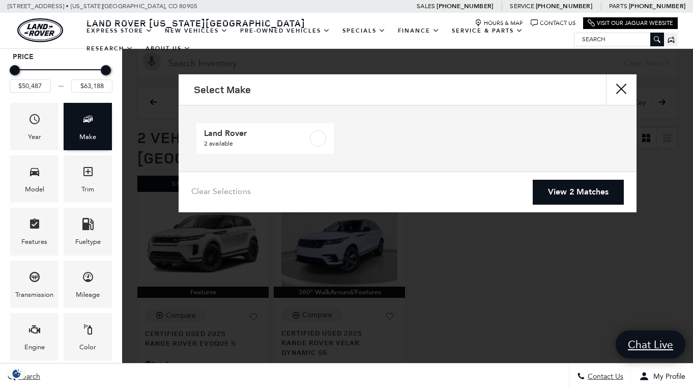  What do you see at coordinates (40, 30) in the screenshot?
I see `img: Land Rover` at bounding box center [40, 30].